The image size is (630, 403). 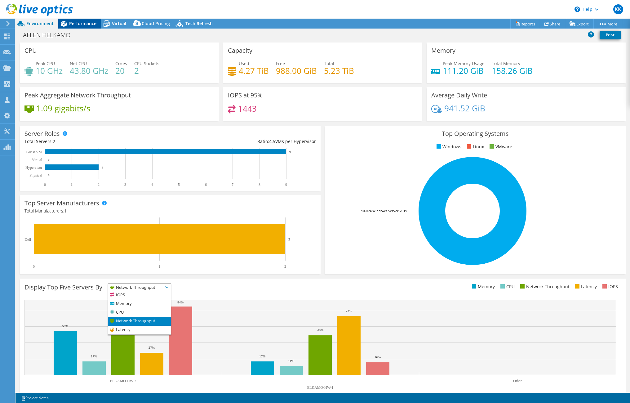 What do you see at coordinates (34, 167) in the screenshot?
I see `text: Hypervisor` at bounding box center [34, 167].